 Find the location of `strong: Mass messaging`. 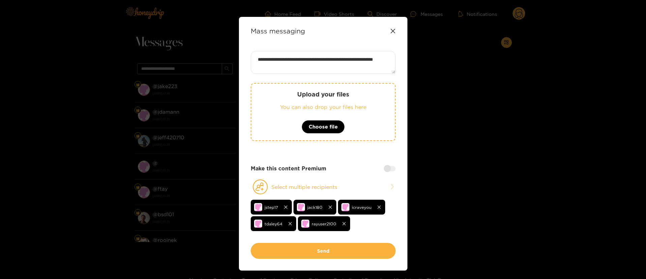

strong: Mass messaging is located at coordinates (277, 31).